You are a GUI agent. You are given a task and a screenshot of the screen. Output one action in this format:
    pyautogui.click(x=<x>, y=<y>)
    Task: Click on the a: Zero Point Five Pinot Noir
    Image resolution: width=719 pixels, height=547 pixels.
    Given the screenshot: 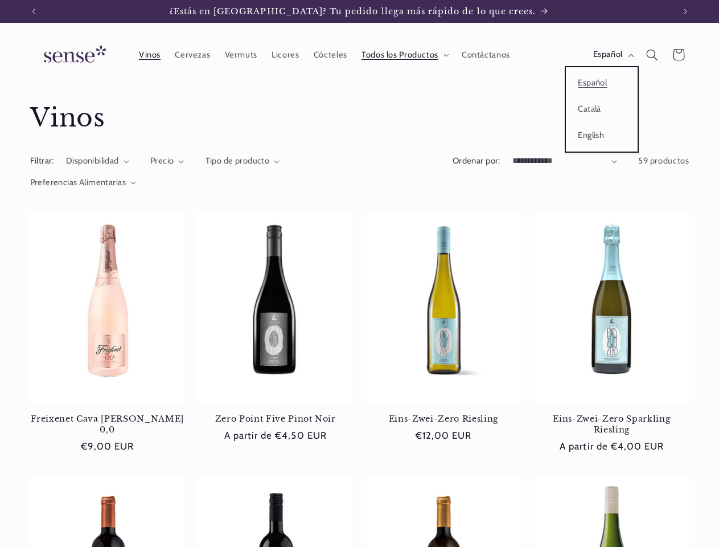 What is the action you would take?
    pyautogui.click(x=276, y=418)
    